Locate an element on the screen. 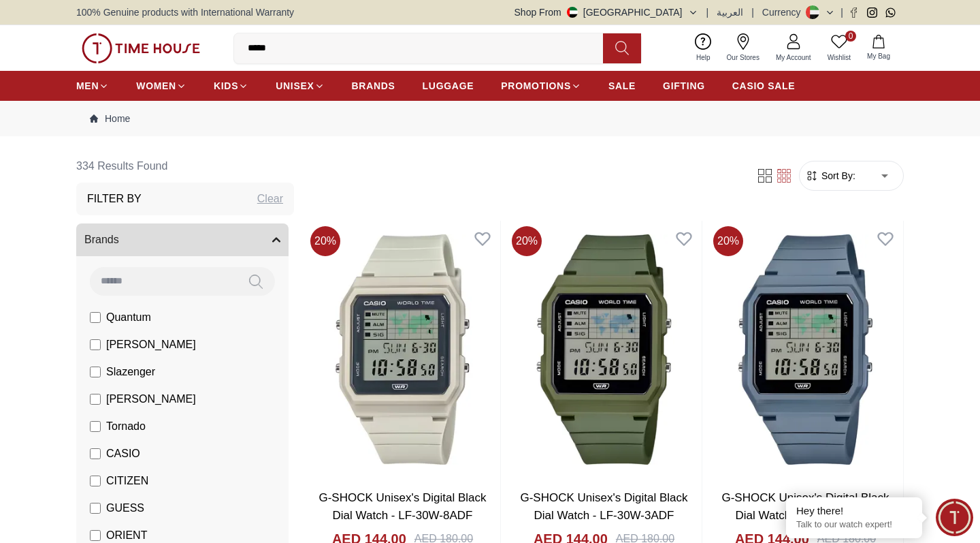 The image size is (980, 543). span: LUGGAGE is located at coordinates (449, 86).